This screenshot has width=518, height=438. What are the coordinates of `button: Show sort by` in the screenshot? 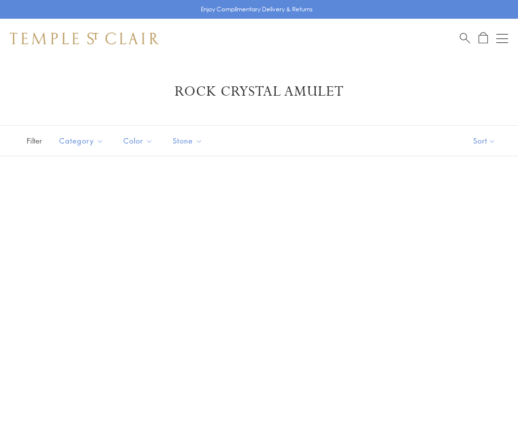 It's located at (484, 141).